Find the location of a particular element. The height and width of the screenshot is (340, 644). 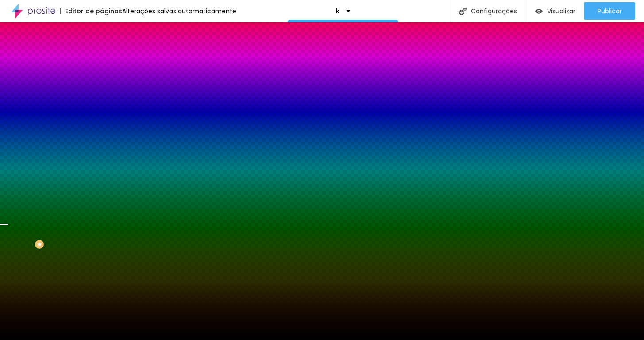

img: view-1.svg is located at coordinates (539, 11).